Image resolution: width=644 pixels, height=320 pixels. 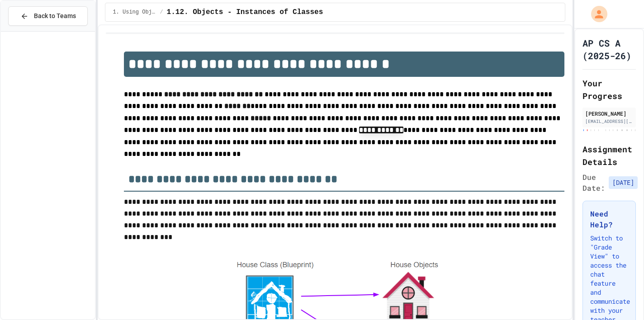 I want to click on span: 1. Using Objects and Methods, so click(x=135, y=12).